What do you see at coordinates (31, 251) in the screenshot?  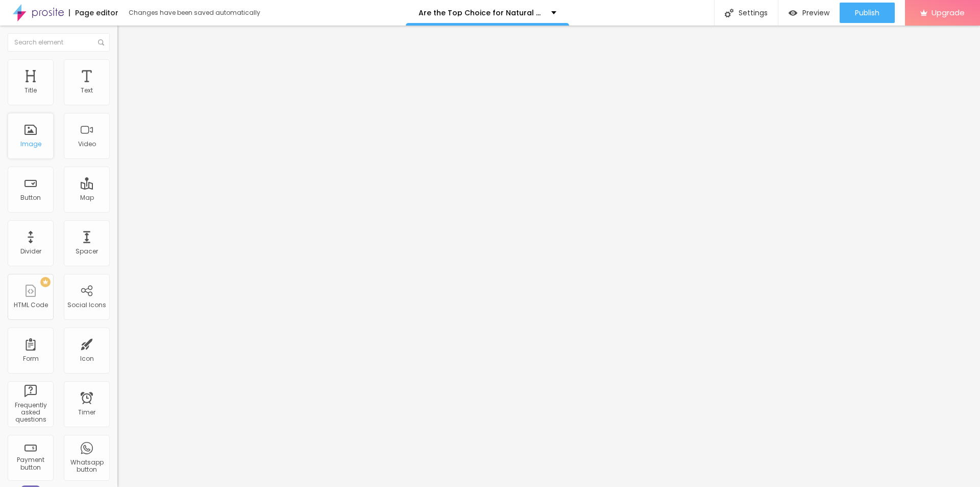 I see `div: Divider` at bounding box center [31, 251].